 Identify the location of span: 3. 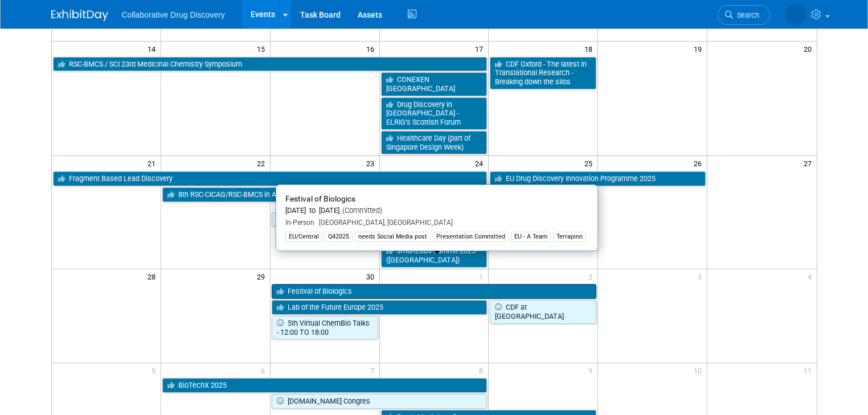
(702, 276).